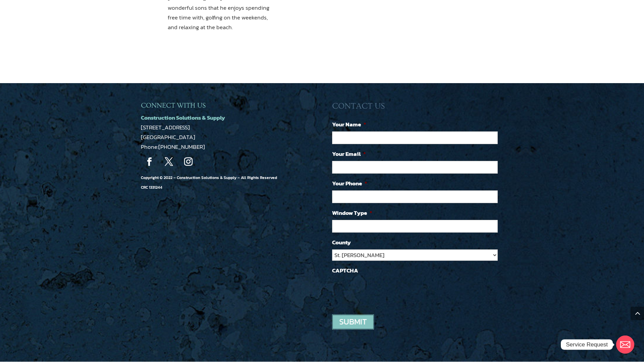 This screenshot has width=644, height=362. What do you see at coordinates (625, 345) in the screenshot?
I see `a: Email` at bounding box center [625, 345].